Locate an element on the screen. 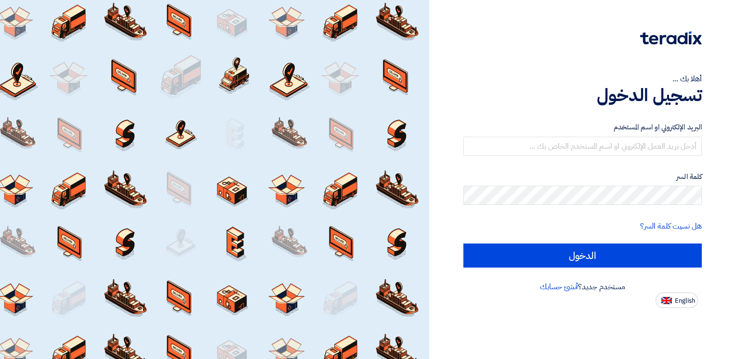 This screenshot has width=736, height=359. button: English is located at coordinates (677, 300).